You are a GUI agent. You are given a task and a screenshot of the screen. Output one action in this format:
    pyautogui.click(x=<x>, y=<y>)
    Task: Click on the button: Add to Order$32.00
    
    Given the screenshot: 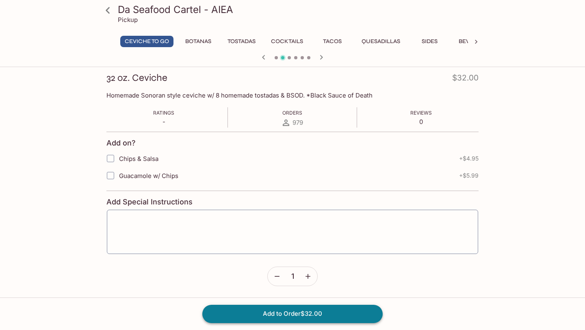 What is the action you would take?
    pyautogui.click(x=292, y=313)
    